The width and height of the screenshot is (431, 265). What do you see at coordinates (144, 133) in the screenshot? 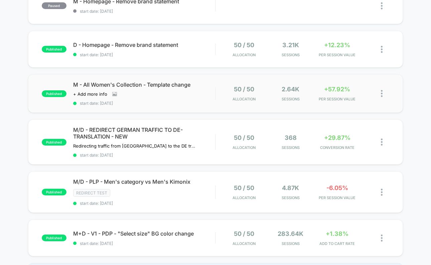
I see `span: M/D - REDIRECT GERMAN TRAFFIC TO DE-TRANSLATION - NEW` at bounding box center [144, 133].